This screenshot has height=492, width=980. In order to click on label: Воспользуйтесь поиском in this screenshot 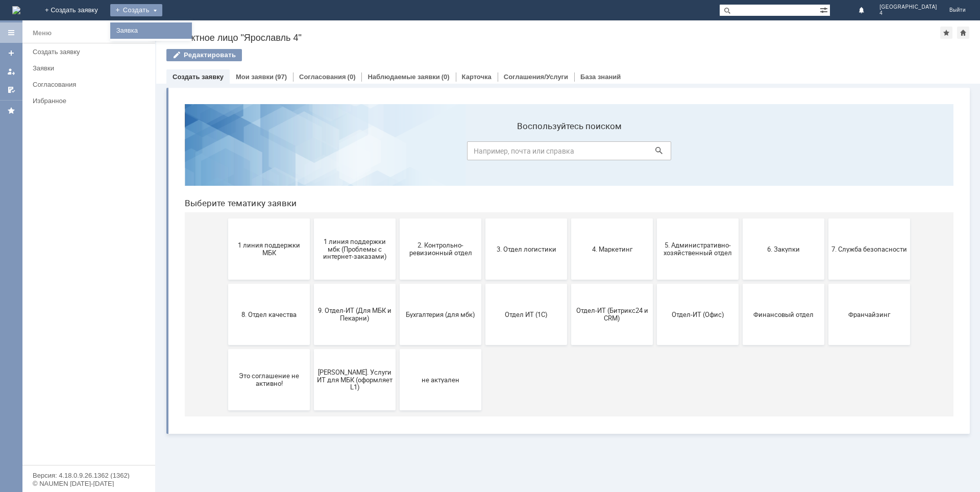, I will do `click(393, 30)`.